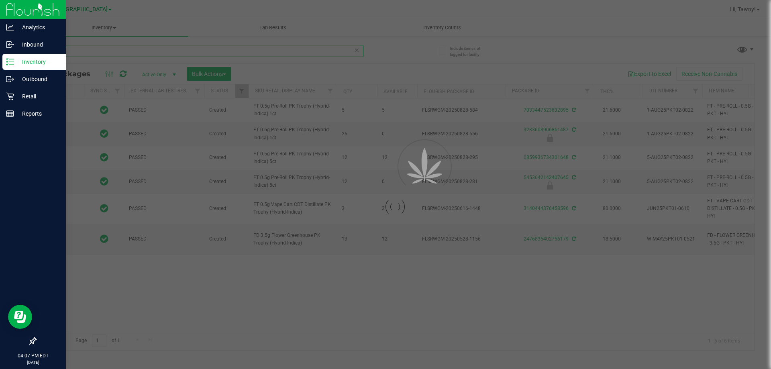 This screenshot has height=369, width=771. Describe the element at coordinates (33, 356) in the screenshot. I see `p: 04:07 PM EDT` at that location.